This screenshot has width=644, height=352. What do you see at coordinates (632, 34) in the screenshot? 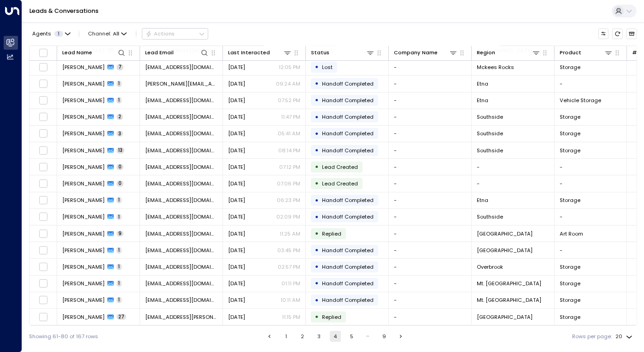
I see `button: Archived Leads` at bounding box center [632, 34].